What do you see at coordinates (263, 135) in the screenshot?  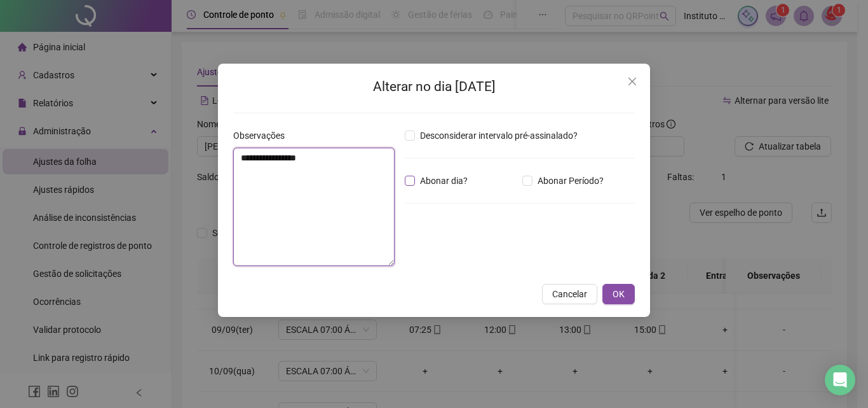 I see `label: Observações` at bounding box center [263, 135].